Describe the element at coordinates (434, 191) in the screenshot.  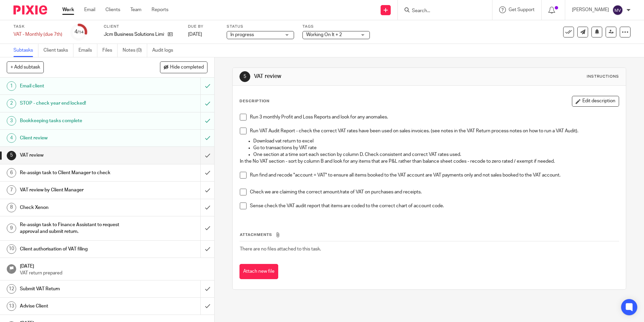
I see `p: Check we are claiming the correct amount/rate of VAT on purchases and receipts.` at that location.